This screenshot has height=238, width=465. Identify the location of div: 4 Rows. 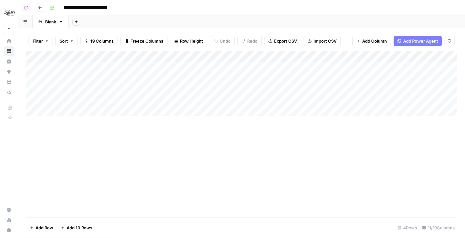
(407, 228).